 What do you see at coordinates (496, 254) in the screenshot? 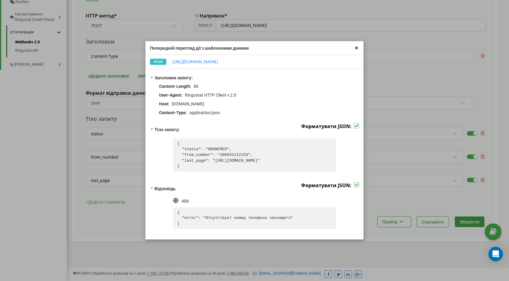
I see `div: Open Intercom Messenger` at bounding box center [496, 254].